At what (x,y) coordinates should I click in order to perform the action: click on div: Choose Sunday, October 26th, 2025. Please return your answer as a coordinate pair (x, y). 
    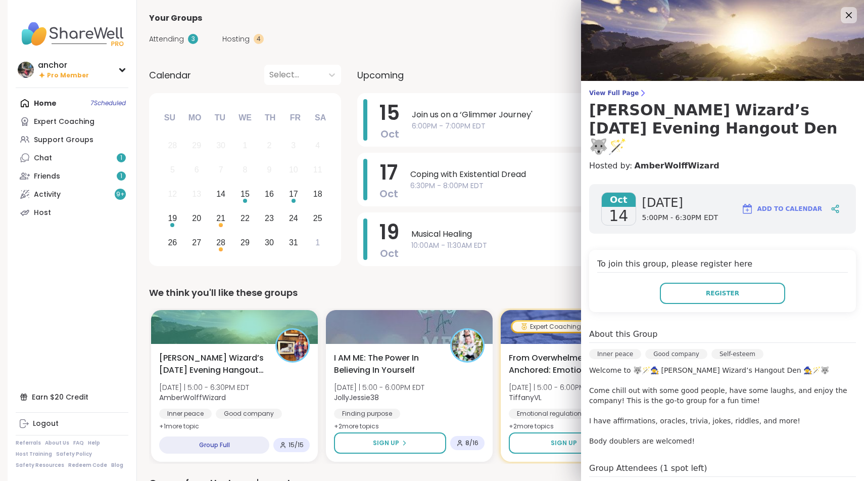
    Looking at the image, I should click on (172, 242).